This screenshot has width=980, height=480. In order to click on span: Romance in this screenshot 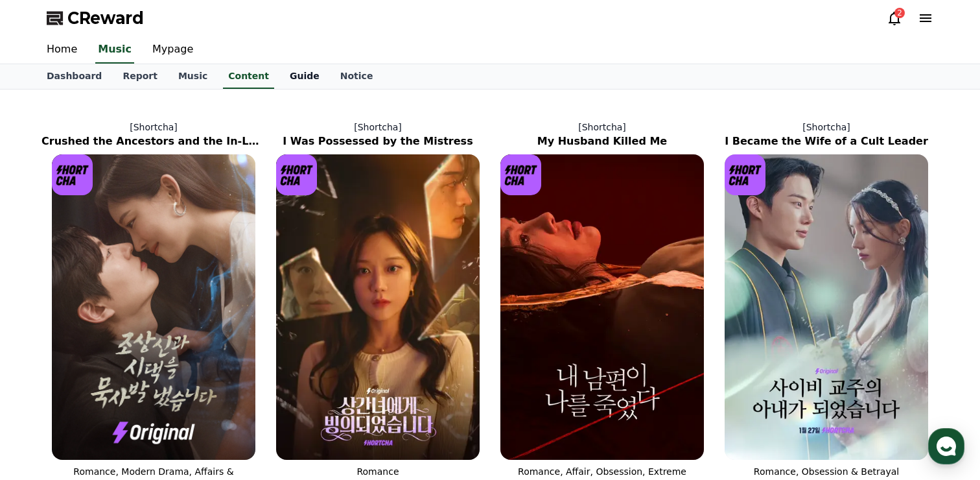, I will do `click(377, 472)`.